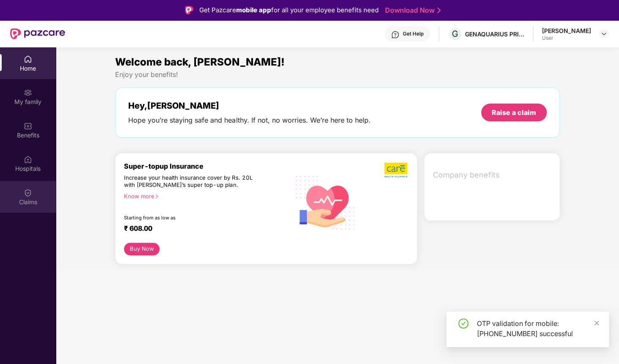  I want to click on span: Company benefits, so click(492, 175).